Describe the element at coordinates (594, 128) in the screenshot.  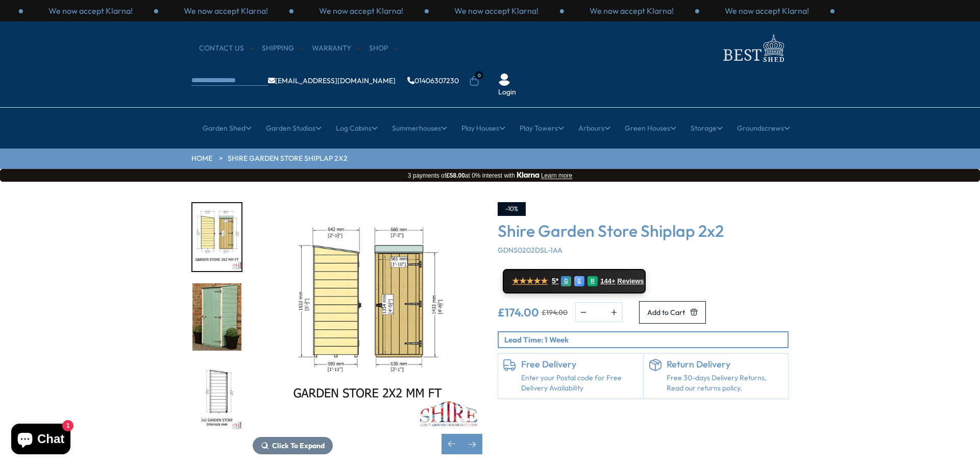
I see `a: Arbours` at that location.